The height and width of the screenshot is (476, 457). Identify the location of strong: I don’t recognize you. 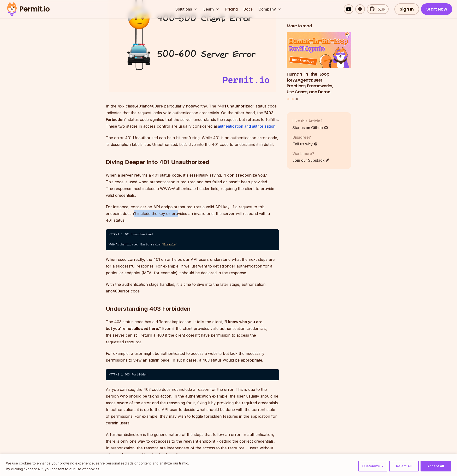
(245, 175).